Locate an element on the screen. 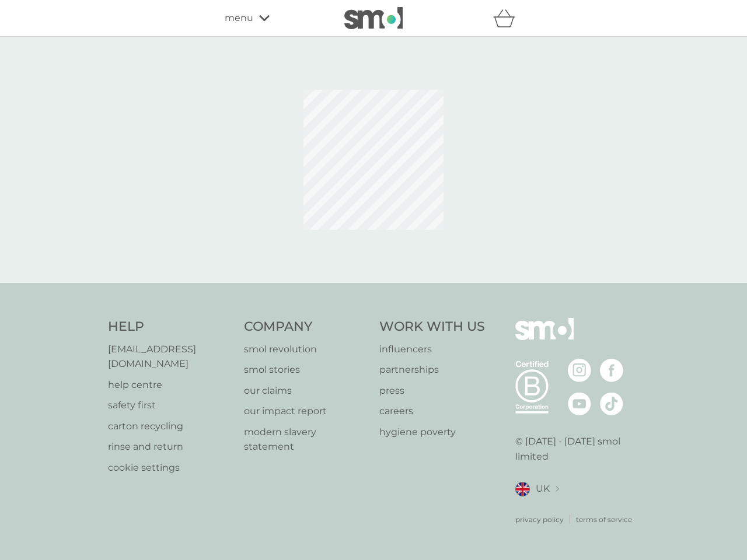 The height and width of the screenshot is (560, 747). img: visit the smol Instagram page is located at coordinates (580, 370).